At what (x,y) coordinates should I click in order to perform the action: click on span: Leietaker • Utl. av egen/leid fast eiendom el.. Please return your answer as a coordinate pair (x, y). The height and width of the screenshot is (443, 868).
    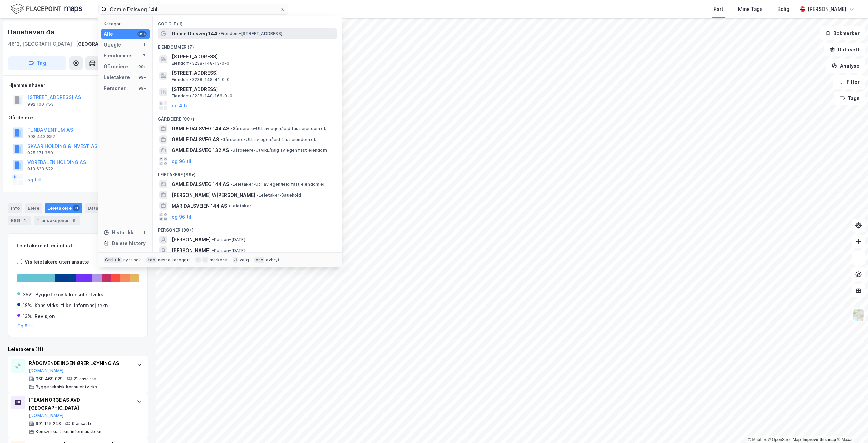
    Looking at the image, I should click on (278, 185).